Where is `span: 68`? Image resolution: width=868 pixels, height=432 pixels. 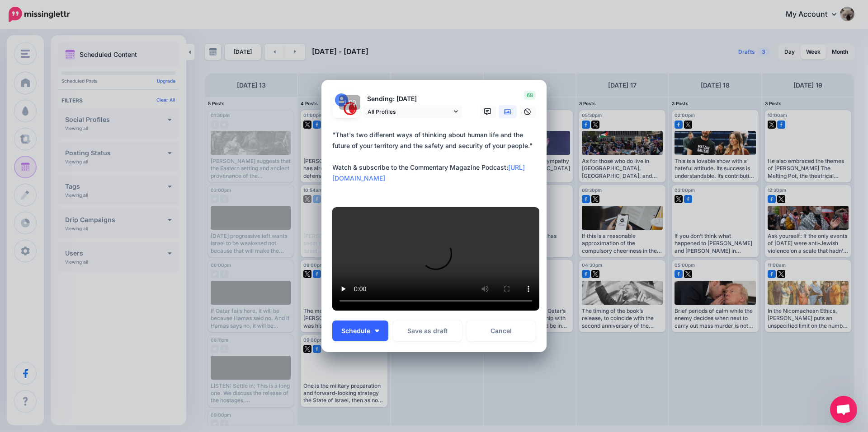
span: 68 is located at coordinates (530, 96).